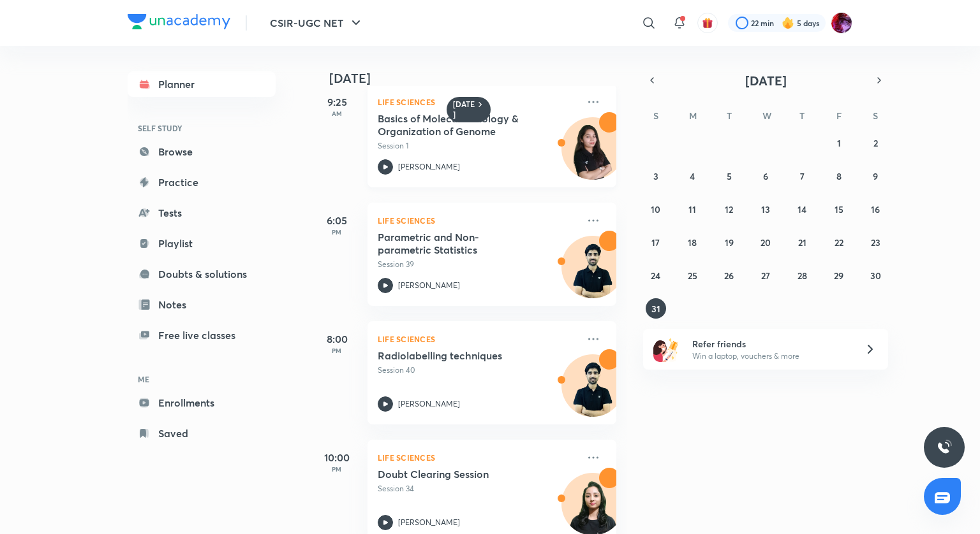 Image resolution: width=980 pixels, height=534 pixels. I want to click on img: Company Logo, so click(179, 21).